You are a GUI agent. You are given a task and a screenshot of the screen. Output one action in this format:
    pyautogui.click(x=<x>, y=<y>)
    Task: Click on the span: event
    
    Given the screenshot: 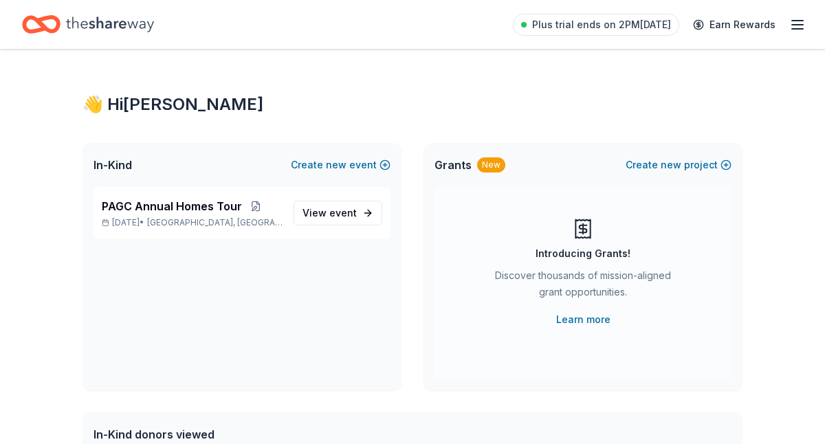 What is the action you would take?
    pyautogui.click(x=343, y=212)
    